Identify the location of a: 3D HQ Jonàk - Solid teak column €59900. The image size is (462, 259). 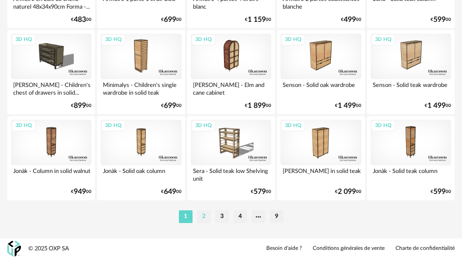
(411, 158).